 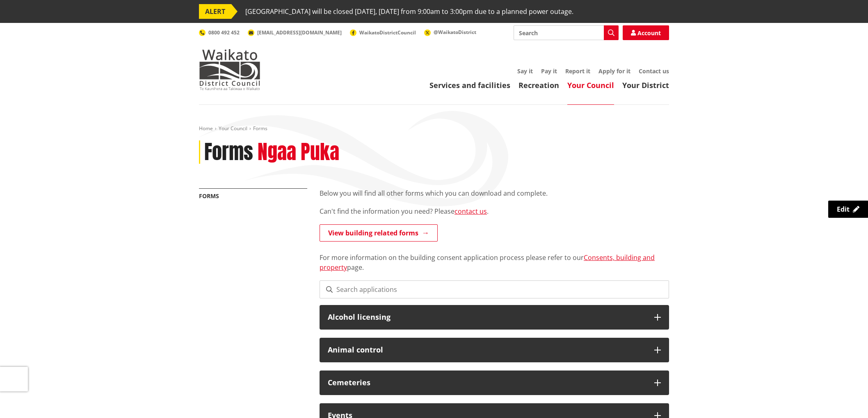 What do you see at coordinates (653, 71) in the screenshot?
I see `a: Contact us` at bounding box center [653, 71].